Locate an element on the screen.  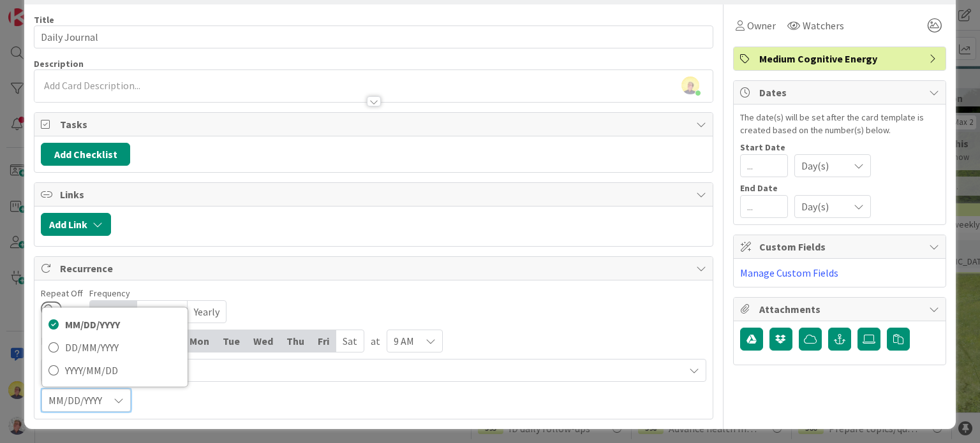
span: Dates is located at coordinates (841, 92).